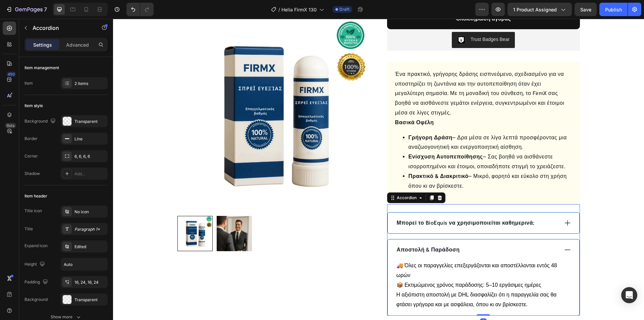  Describe the element at coordinates (90, 230) in the screenshot. I see `div: Paragraph 1*` at that location.